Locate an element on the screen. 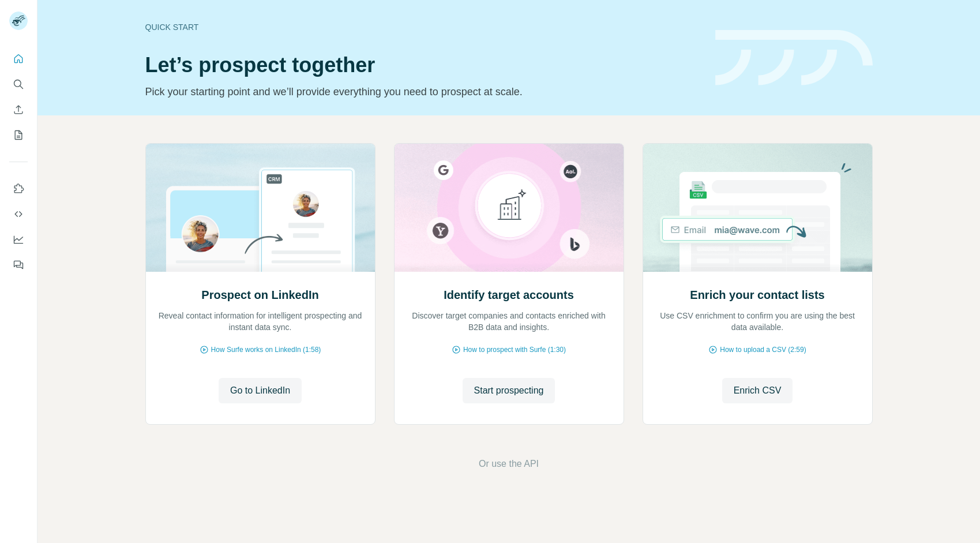  button: Or use the API is located at coordinates (509, 464).